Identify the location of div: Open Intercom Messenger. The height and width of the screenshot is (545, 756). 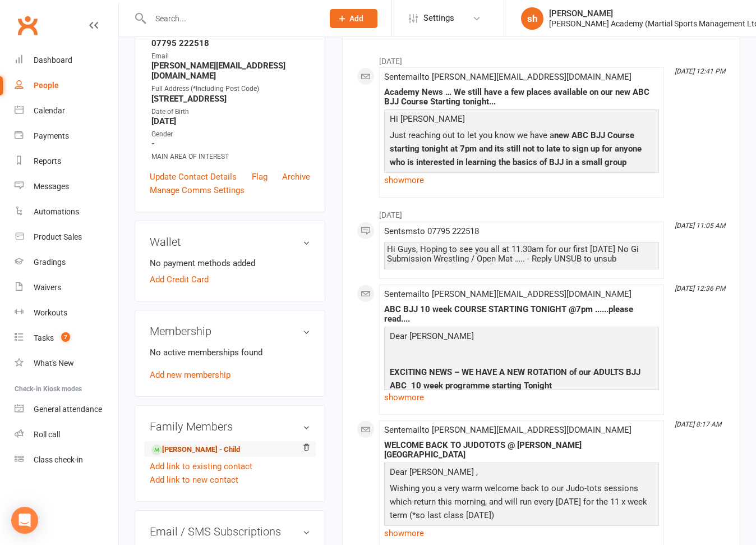
(24, 520).